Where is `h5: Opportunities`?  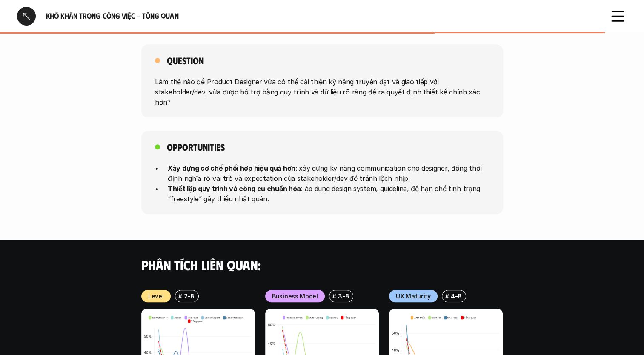
h5: Opportunities is located at coordinates (196, 147).